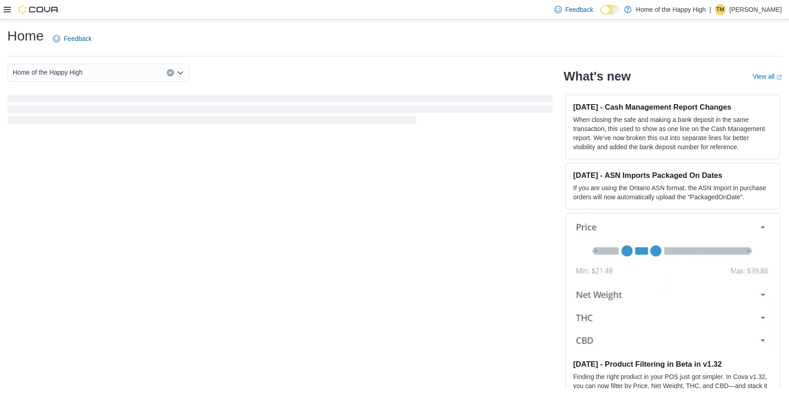 The height and width of the screenshot is (394, 789). What do you see at coordinates (170, 73) in the screenshot?
I see `button: Clear input` at bounding box center [170, 73].